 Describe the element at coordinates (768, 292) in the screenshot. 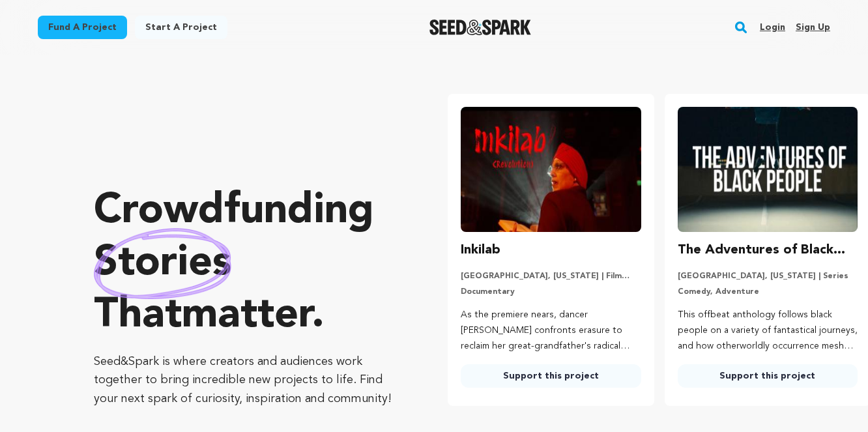

I see `p: Comedy, Adventure` at that location.